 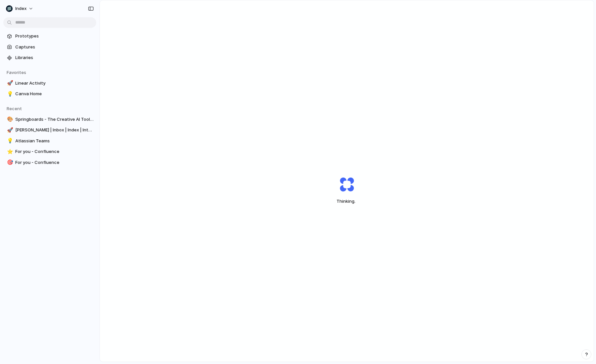 What do you see at coordinates (50, 47) in the screenshot?
I see `a: Captures` at bounding box center [50, 47].